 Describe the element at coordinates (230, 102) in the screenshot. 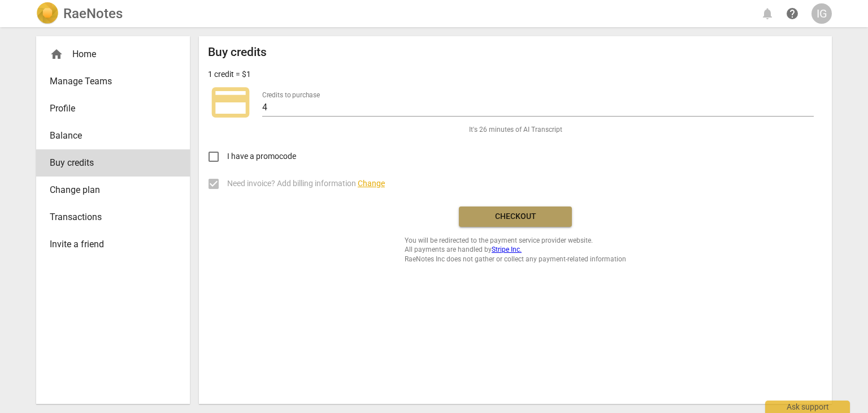

I see `span: credit_card` at that location.